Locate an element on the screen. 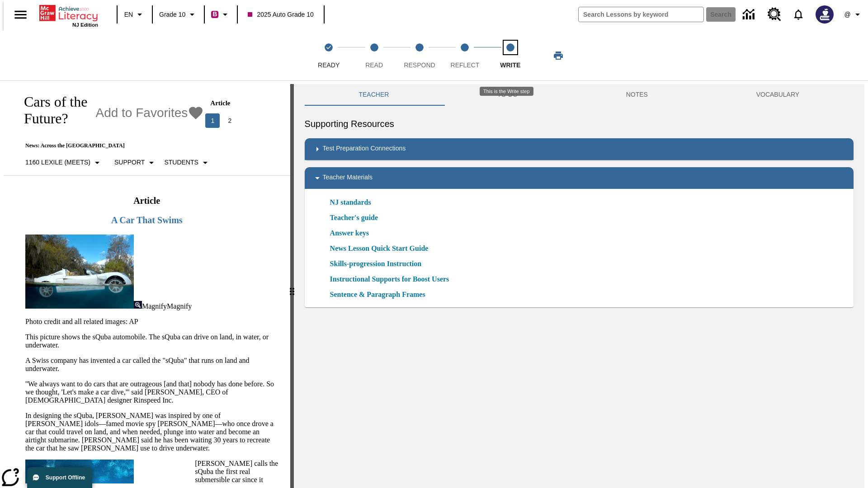 The height and width of the screenshot is (488, 868). button: Scaffolds, Support is located at coordinates (135, 163).